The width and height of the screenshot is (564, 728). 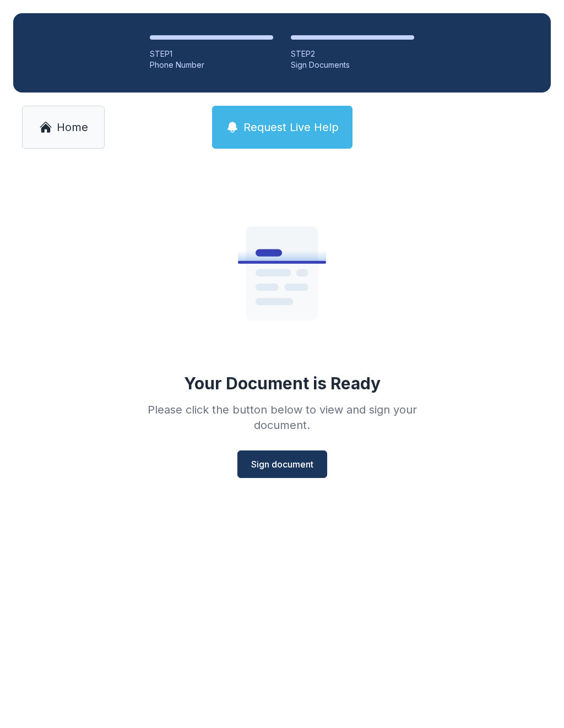 I want to click on div: Please click the button below to view and sign your document., so click(x=282, y=417).